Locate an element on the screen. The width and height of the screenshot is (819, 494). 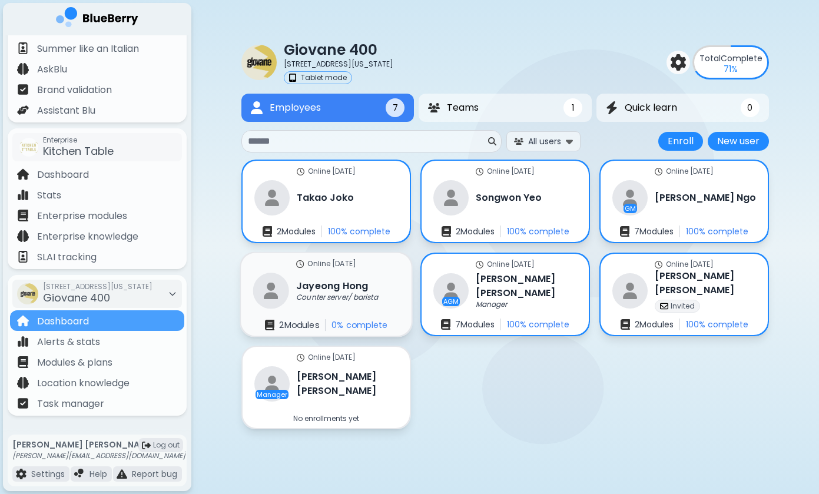
p: Complete is located at coordinates (731, 58).